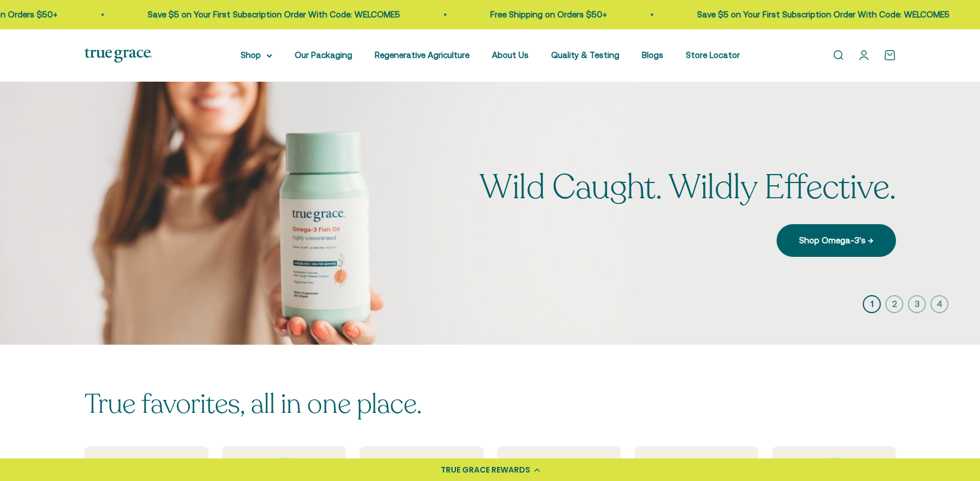  Describe the element at coordinates (485, 469) in the screenshot. I see `div: TRUE GRACE REWARDS` at that location.